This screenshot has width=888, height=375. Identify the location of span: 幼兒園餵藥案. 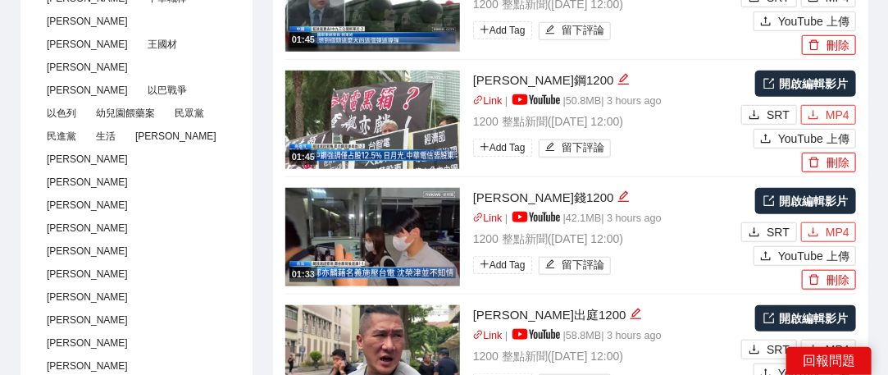
(125, 113).